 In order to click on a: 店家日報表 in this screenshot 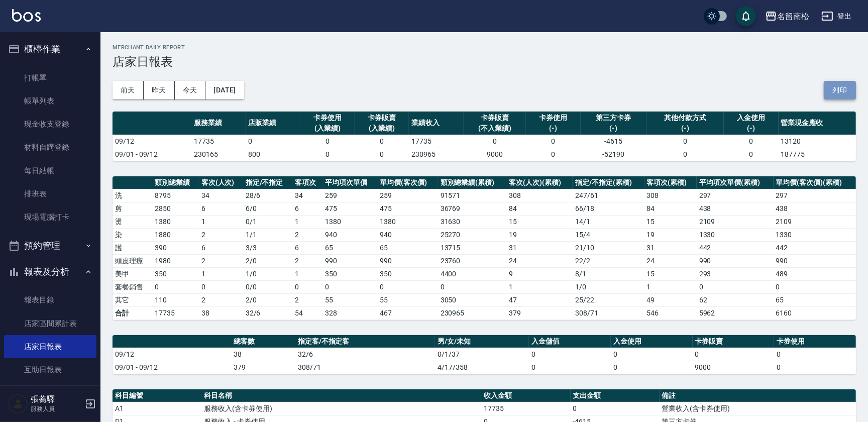, I will do `click(50, 347)`.